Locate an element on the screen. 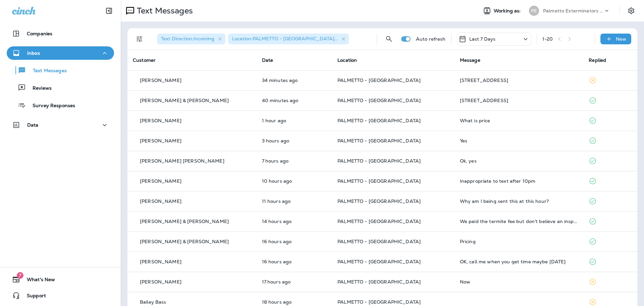  span: Text Direction : Incoming is located at coordinates (187, 39).